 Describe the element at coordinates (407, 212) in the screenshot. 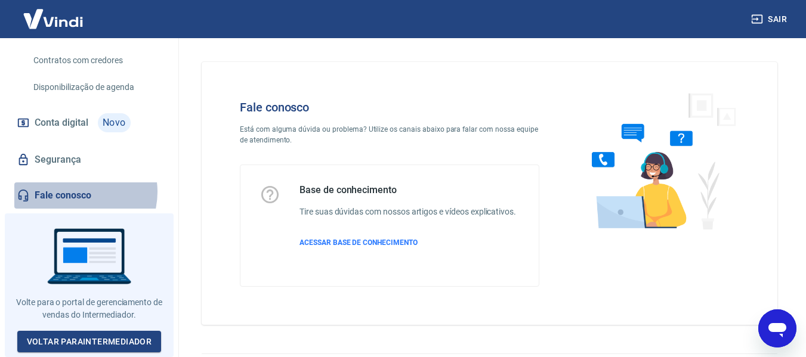

I see `h6: Tire suas dúvidas com nossos artigos e vídeos explicativos.` at that location.